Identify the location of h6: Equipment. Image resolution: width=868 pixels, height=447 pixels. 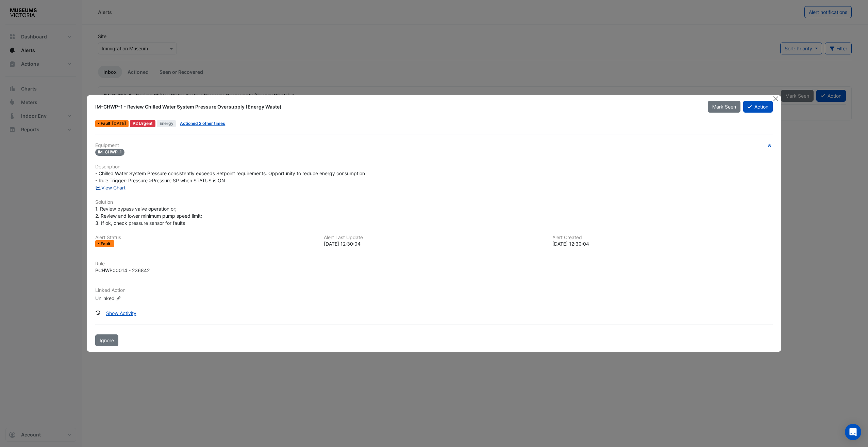
(434, 146).